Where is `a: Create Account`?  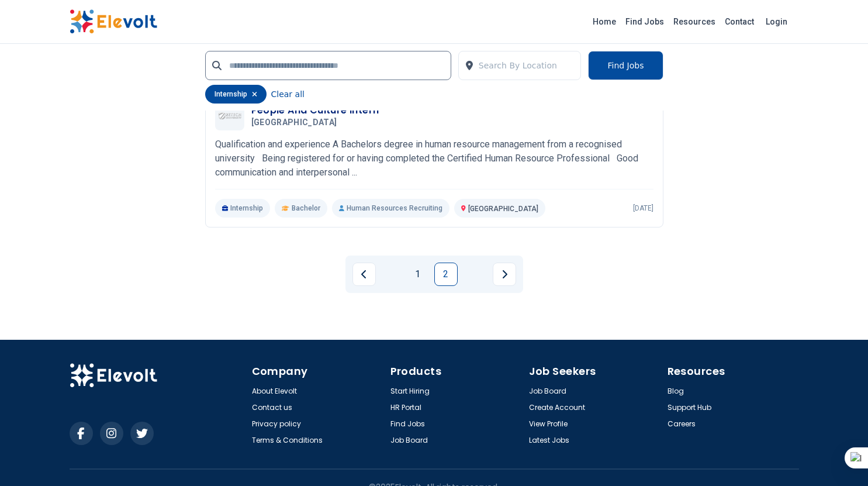 a: Create Account is located at coordinates (557, 408).